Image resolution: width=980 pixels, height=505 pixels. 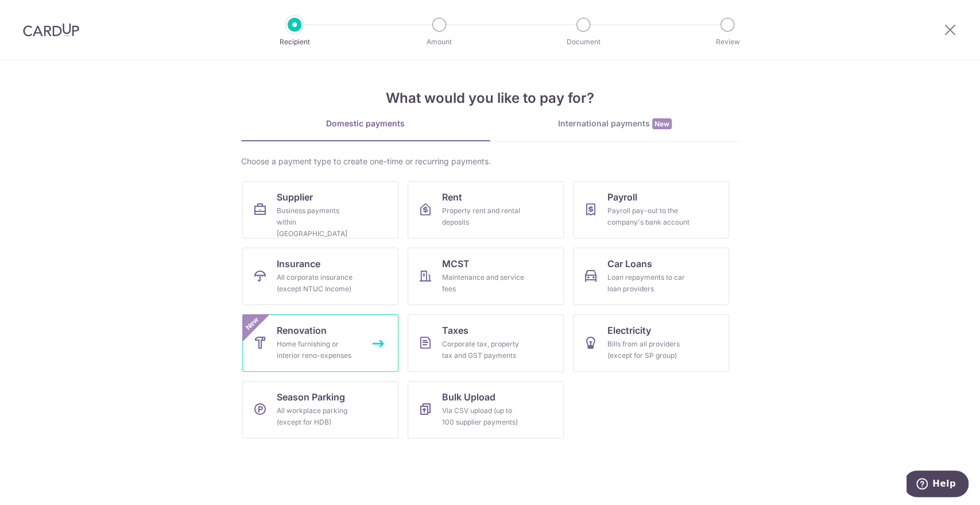 I want to click on span: MCST, so click(x=456, y=264).